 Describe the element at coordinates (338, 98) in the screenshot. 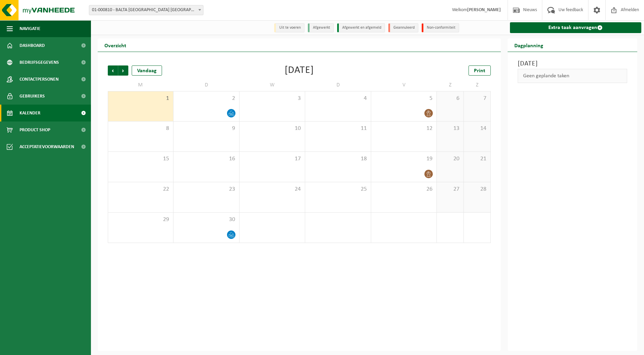

I see `span: 4` at that location.